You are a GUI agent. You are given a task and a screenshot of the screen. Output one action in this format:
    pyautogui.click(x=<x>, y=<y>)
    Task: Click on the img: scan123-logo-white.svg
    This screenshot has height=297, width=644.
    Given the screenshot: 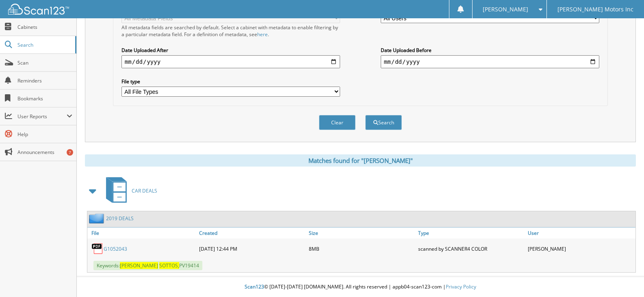 What is the action you would take?
    pyautogui.click(x=39, y=9)
    